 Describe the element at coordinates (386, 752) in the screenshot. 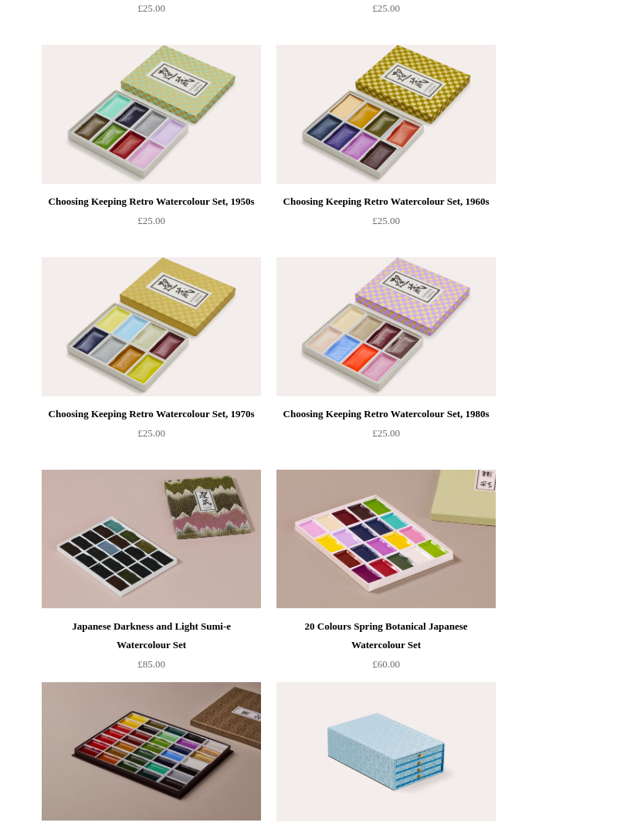

I see `a: 100 Colours Japanese Watercolour Set 100 Colours Japanese Watercolour Set` at that location.